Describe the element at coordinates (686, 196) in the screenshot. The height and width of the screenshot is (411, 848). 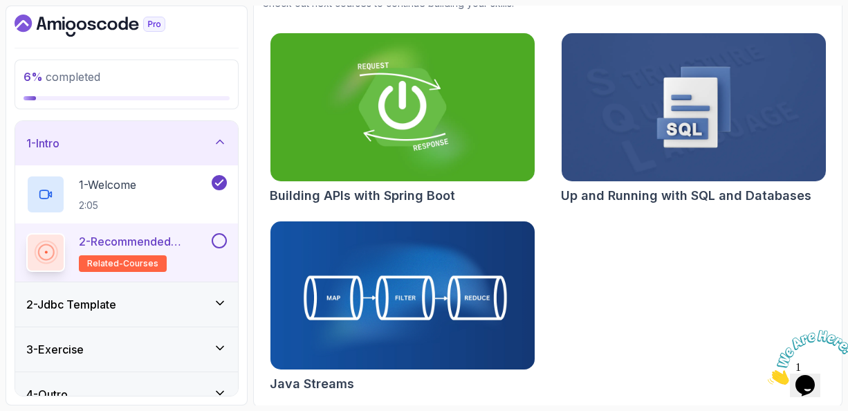
I see `h2: Up and Running with SQL and Databases` at that location.